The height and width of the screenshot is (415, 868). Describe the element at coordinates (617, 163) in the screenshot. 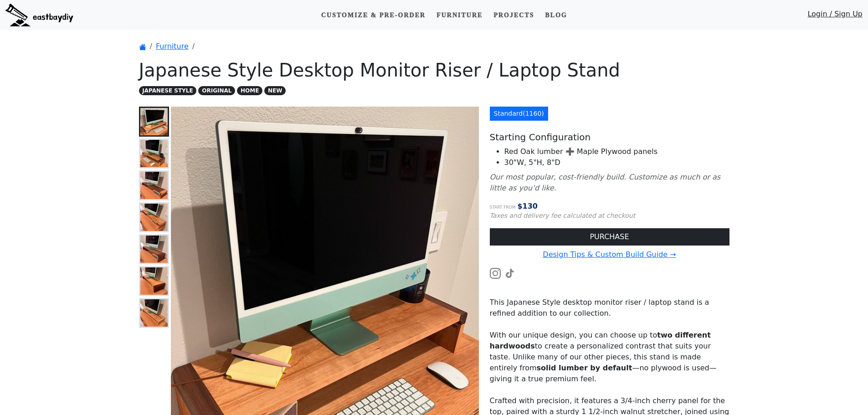

I see `li: 30"W, 5"H, 8"D` at that location.